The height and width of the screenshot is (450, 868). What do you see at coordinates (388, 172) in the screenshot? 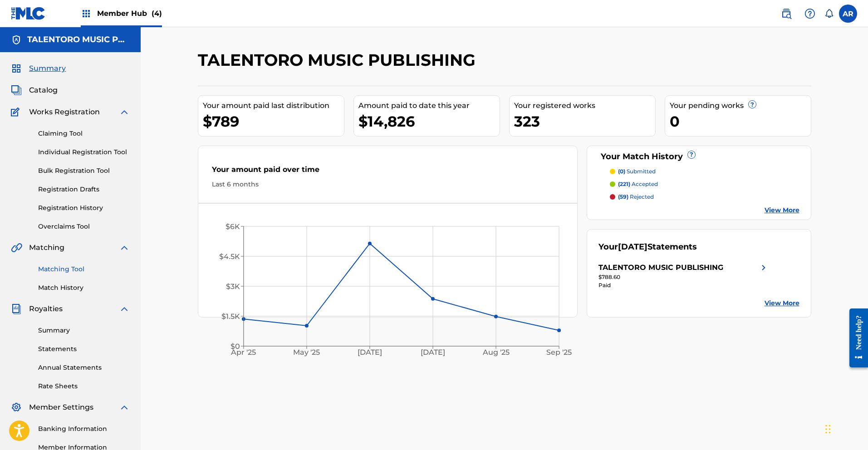
I see `div: Your amount paid over time` at bounding box center [388, 172].